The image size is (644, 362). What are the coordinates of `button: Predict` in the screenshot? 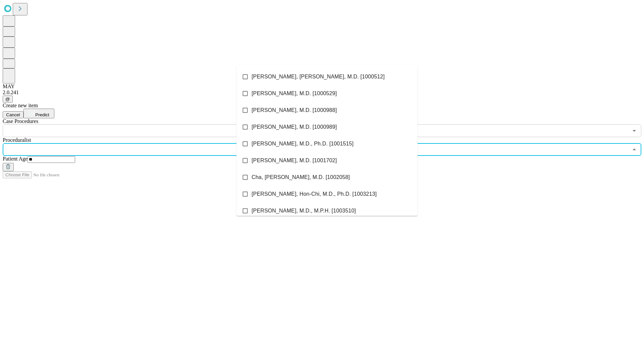 It's located at (39, 113).